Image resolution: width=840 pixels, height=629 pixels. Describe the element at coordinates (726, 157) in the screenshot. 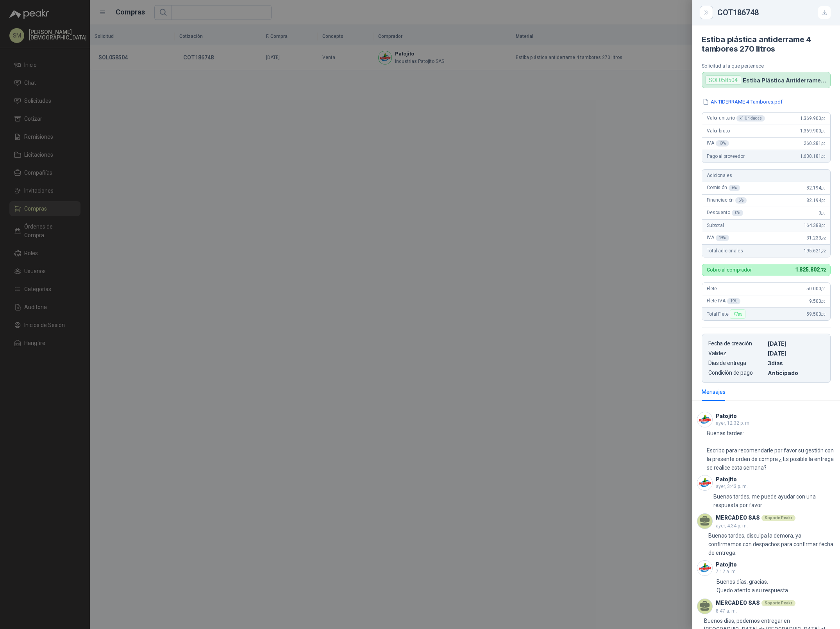

I see `span: Pago al proveedor` at that location.